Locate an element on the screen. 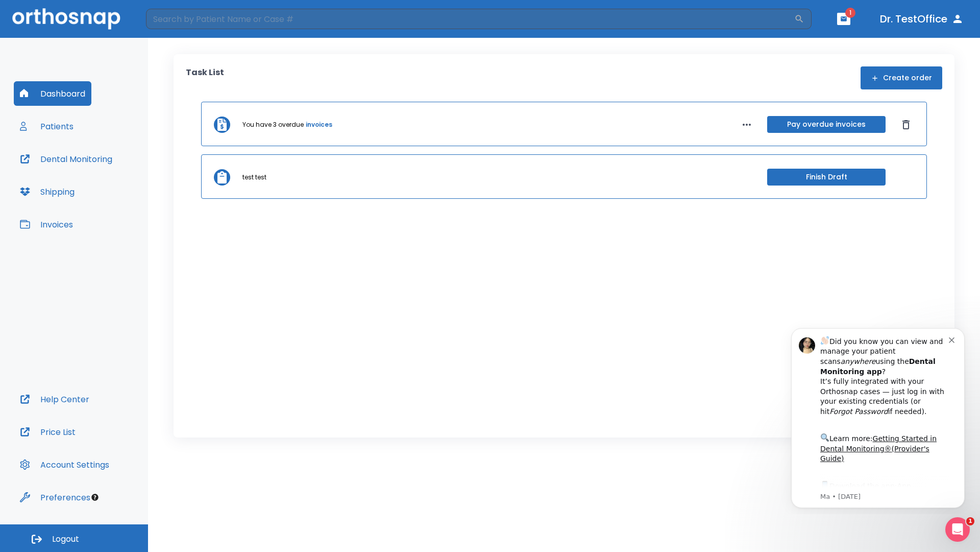  a: Shipping is located at coordinates (47, 191).